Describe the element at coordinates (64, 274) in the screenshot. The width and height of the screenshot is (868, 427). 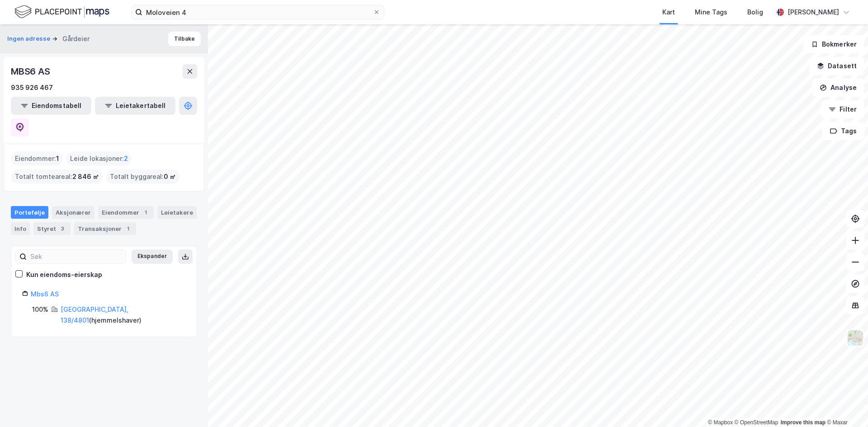
I see `div: Kun eiendoms-eierskap` at that location.